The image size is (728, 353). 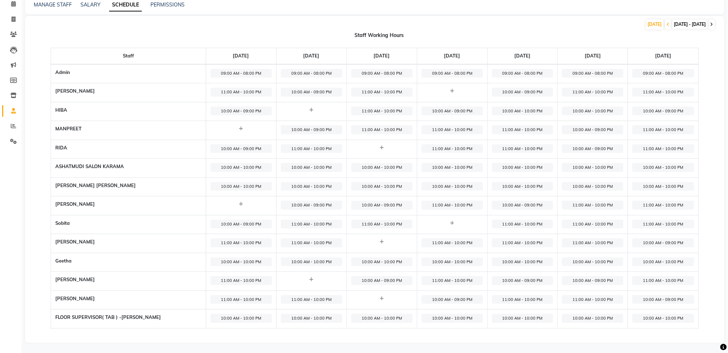 What do you see at coordinates (128, 225) in the screenshot?
I see `th: Sobita` at bounding box center [128, 225].